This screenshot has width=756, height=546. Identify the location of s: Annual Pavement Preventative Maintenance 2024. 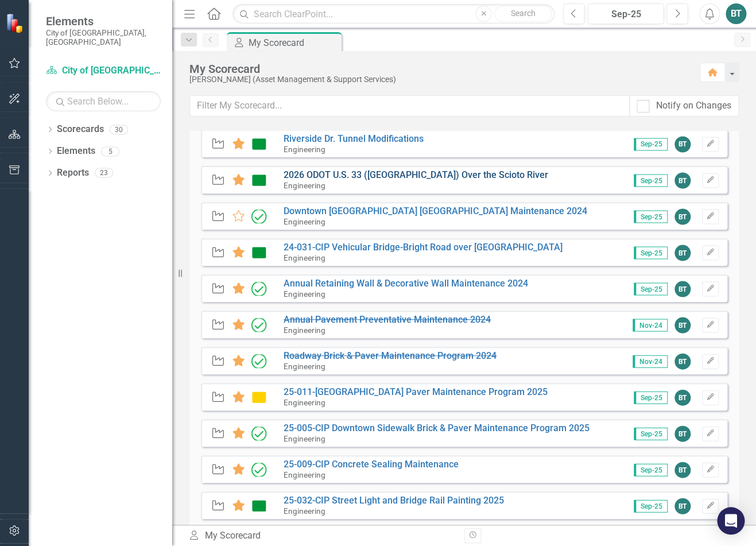
(387, 319).